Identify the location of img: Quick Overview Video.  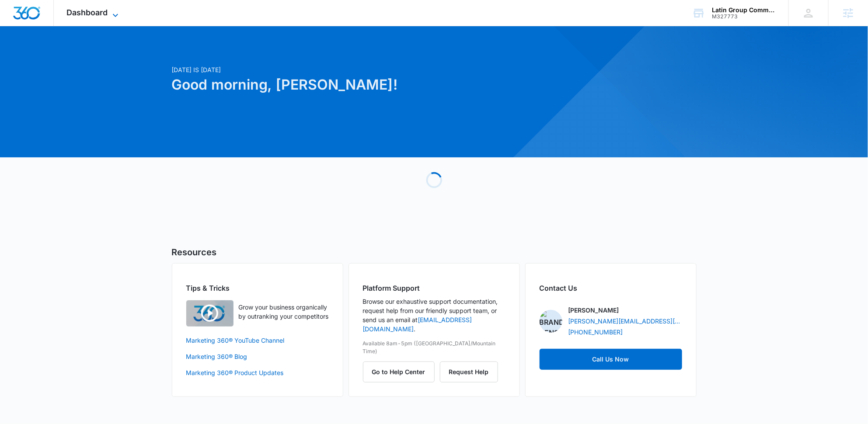
(210, 313).